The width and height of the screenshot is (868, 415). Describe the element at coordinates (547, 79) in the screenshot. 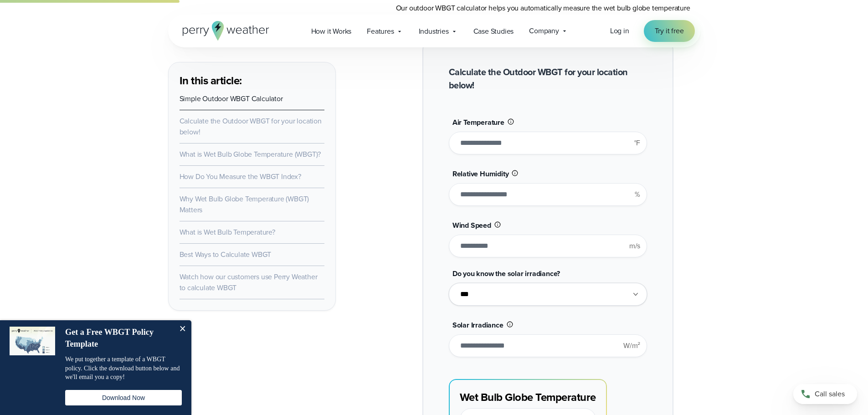

I see `h2: Calculate the Outdoor WBGT for your location below!` at that location.